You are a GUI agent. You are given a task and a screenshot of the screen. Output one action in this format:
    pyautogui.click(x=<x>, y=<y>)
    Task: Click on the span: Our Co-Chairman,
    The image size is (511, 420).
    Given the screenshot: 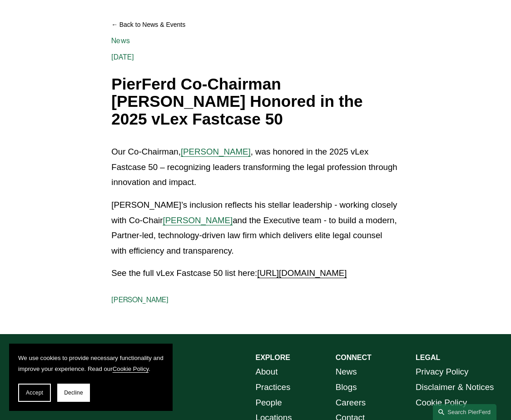 What is the action you would take?
    pyautogui.click(x=146, y=151)
    